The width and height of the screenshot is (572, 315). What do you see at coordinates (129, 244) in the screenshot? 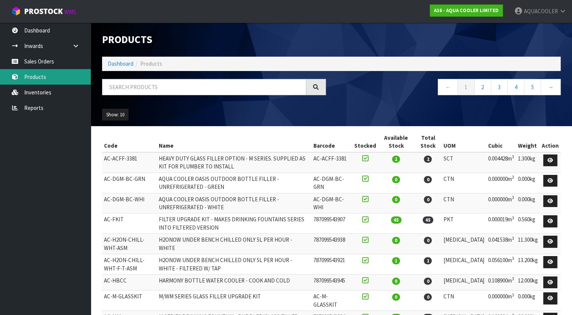
I see `td: AC-H2ON-CHILL-WHT-ASM` at bounding box center [129, 244].